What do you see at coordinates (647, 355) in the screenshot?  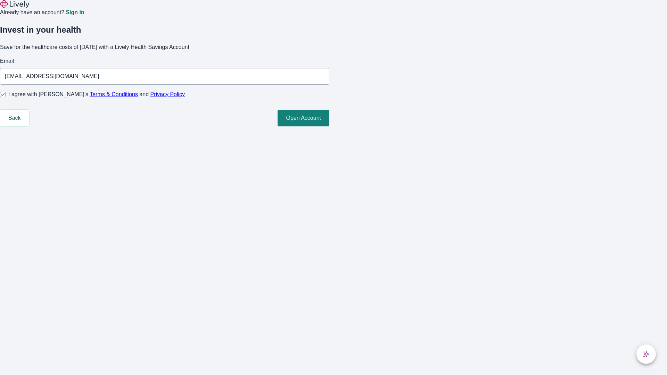 I see `button: chat` at bounding box center [647, 355].